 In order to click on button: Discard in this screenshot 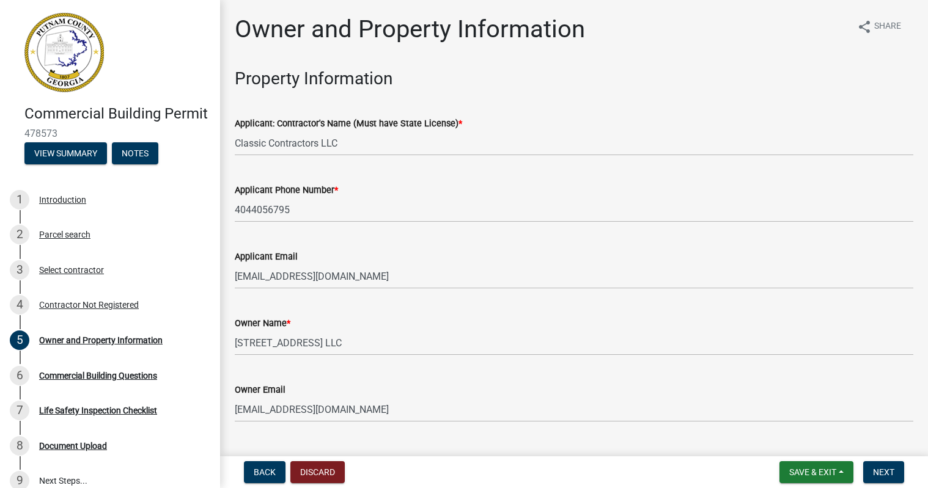, I will do `click(317, 472)`.